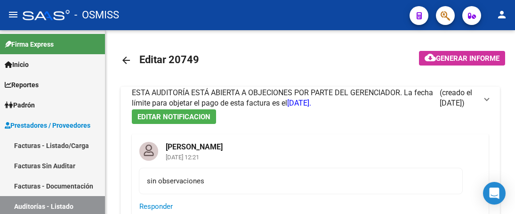 The width and height of the screenshot is (515, 214). What do you see at coordinates (174, 116) in the screenshot?
I see `button: EDITAR NOTIFICACION` at bounding box center [174, 116].